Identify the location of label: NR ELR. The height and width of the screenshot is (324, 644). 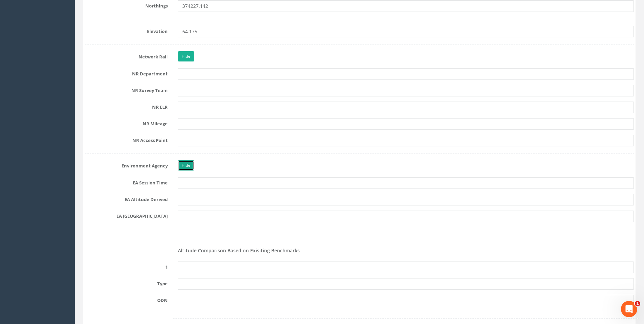
(126, 106).